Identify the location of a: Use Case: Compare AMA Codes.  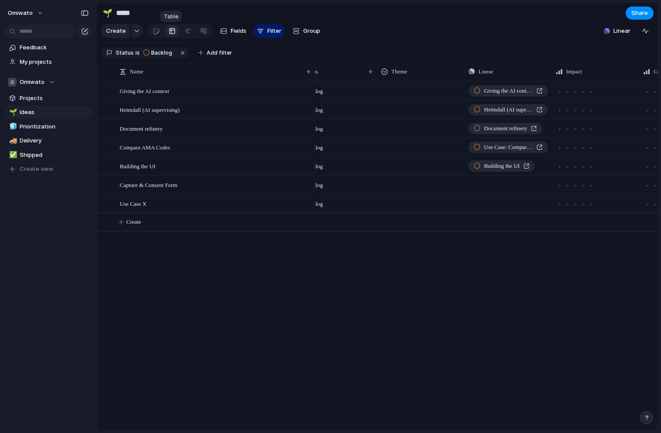
(508, 147).